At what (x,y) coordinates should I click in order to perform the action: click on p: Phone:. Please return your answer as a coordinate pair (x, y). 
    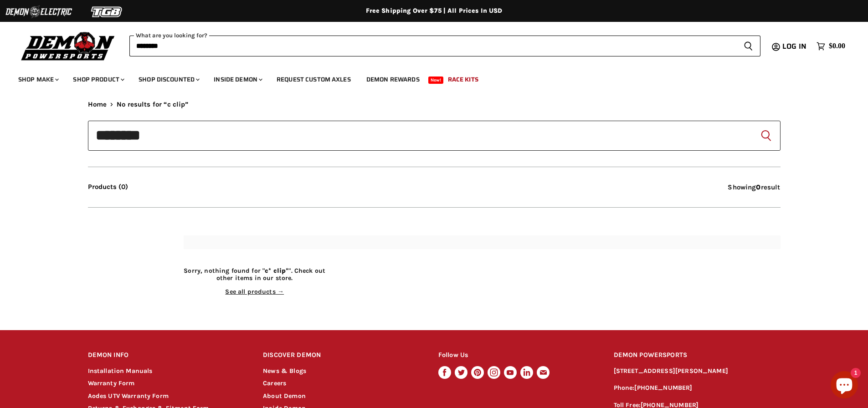
    Looking at the image, I should click on (697, 388).